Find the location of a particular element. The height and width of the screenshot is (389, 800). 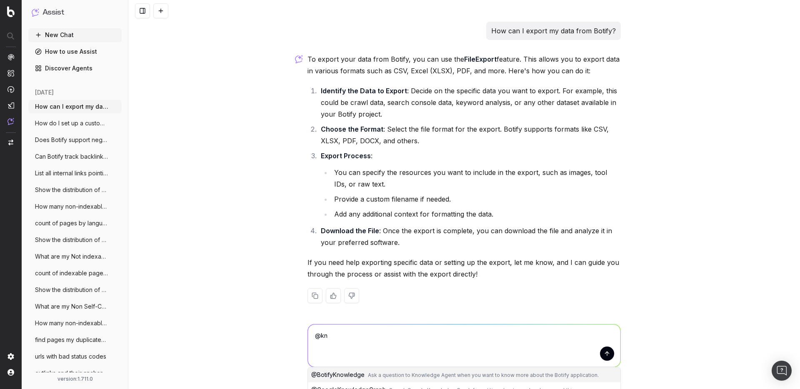

span: urls with bad status codes is located at coordinates (70, 357).